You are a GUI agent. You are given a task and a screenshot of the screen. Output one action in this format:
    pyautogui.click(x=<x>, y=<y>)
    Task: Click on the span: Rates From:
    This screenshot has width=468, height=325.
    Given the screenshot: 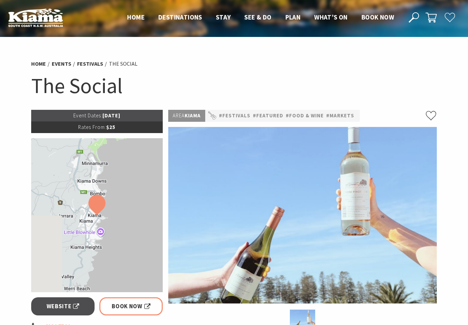 What is the action you would take?
    pyautogui.click(x=92, y=127)
    